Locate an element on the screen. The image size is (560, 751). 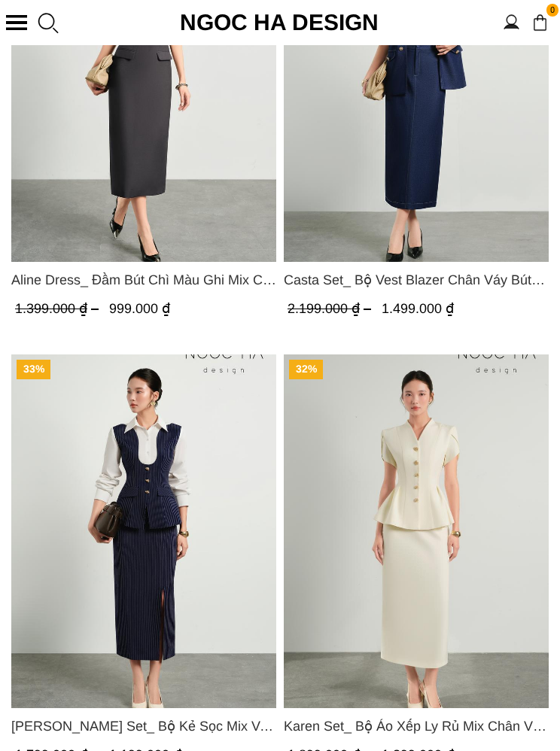
a: Link to Karen Set_ Bộ Áo Xếp Ly Rủ Mix Chân Váy Bút Chì Màu Kem BJ147 is located at coordinates (416, 726).